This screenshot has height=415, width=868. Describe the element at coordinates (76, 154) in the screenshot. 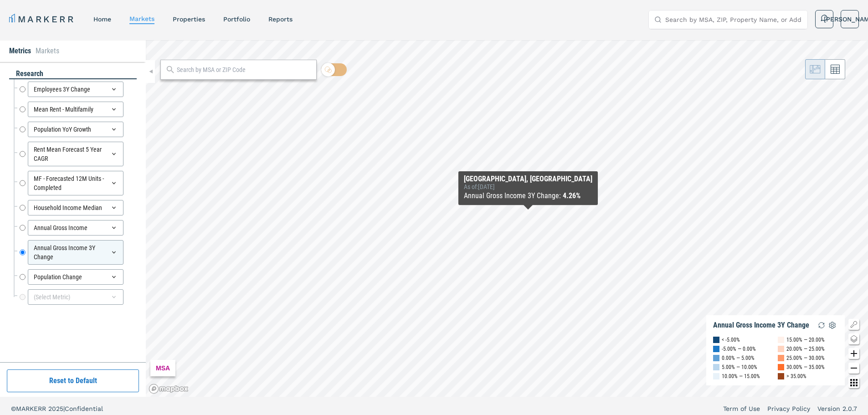

I see `div: Rent Mean Forecast 5 Year CAGR` at that location.